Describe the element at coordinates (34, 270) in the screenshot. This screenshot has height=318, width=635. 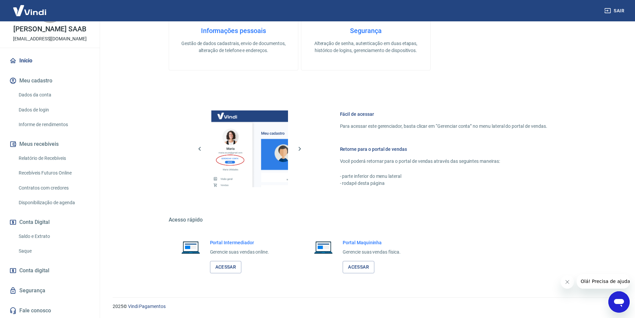
I see `span: Conta digital` at that location.